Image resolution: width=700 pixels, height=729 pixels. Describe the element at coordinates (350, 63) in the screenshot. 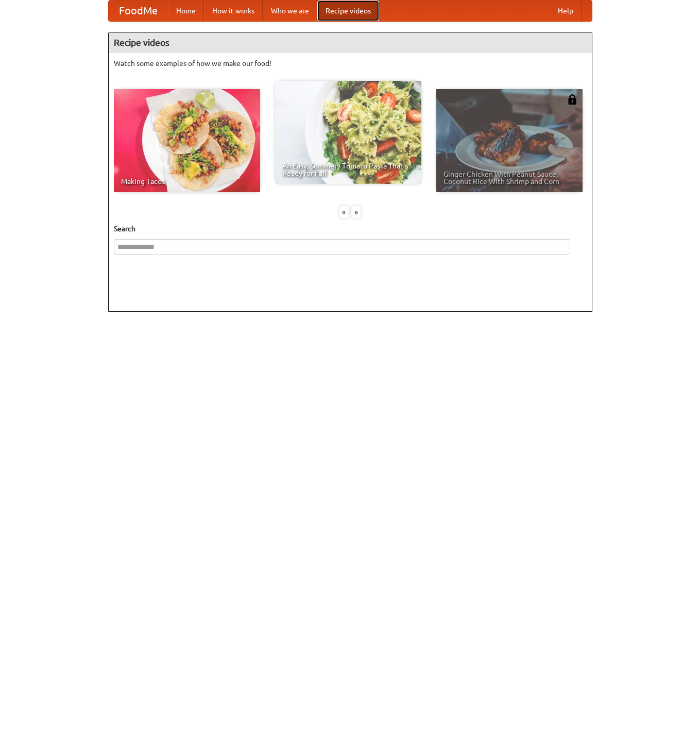

I see `p: Watch some examples of how we make our food!` at that location.